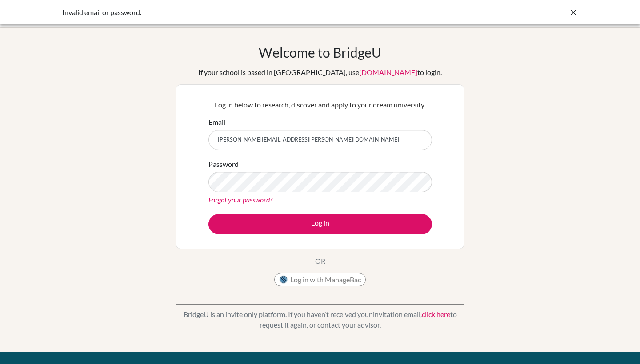 The width and height of the screenshot is (640, 364). I want to click on a: Forgot your password?, so click(240, 199).